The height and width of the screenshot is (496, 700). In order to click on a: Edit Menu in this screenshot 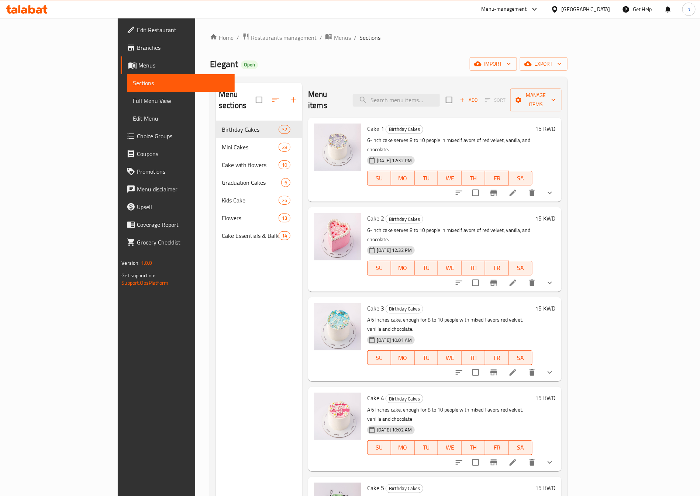, I will do `click(181, 118)`.